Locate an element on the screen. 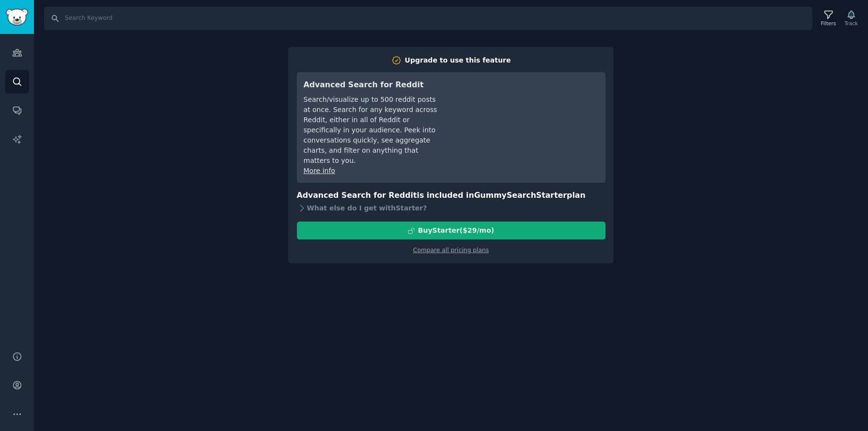 This screenshot has height=431, width=868. button: BuyStarter($29/mo) is located at coordinates (451, 230).